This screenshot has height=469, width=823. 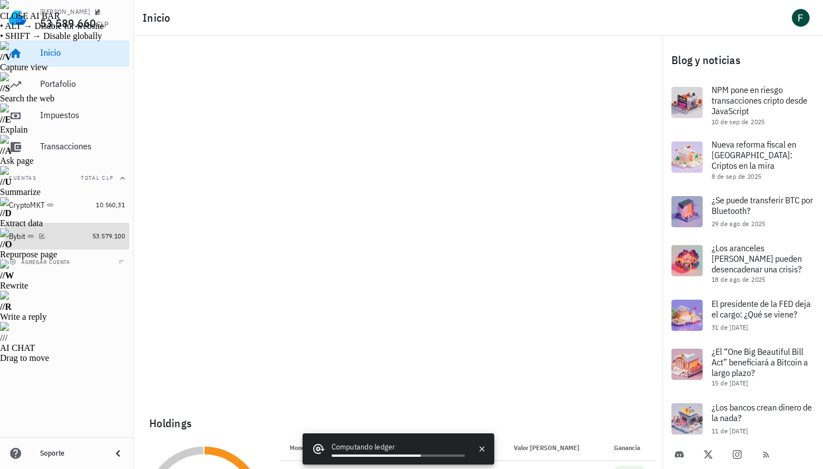 What do you see at coordinates (398, 448) in the screenshot?
I see `div: Computando ledger` at bounding box center [398, 448].